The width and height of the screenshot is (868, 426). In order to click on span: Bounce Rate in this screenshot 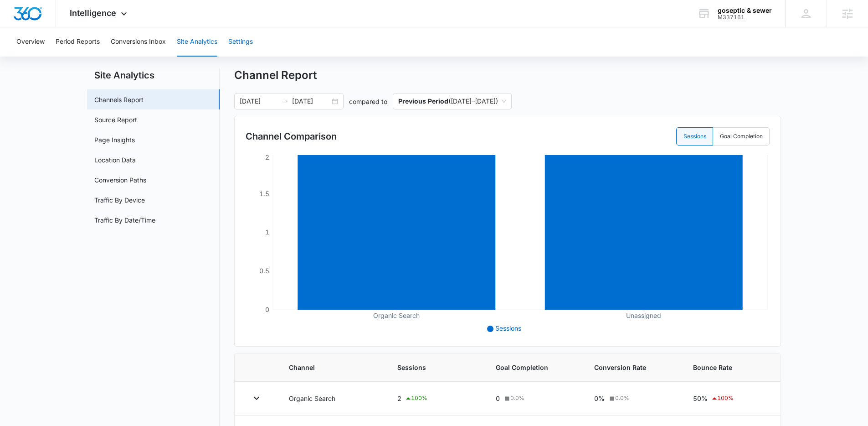, I will do `click(730, 367)`.